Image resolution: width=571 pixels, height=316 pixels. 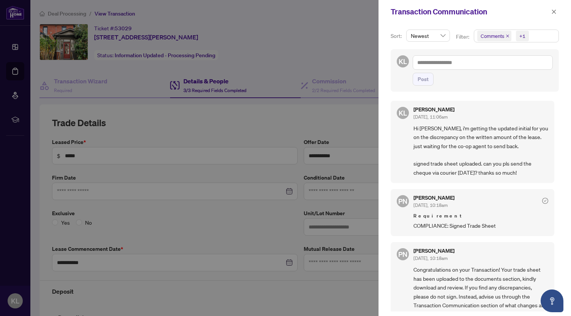 What do you see at coordinates (480, 216) in the screenshot?
I see `span: Requirement` at bounding box center [480, 216].